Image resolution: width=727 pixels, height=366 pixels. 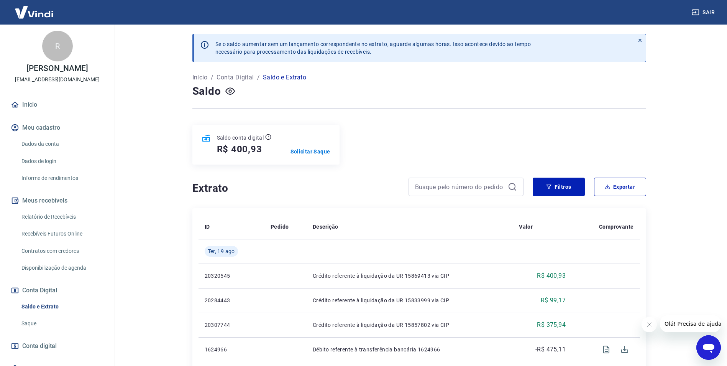 I want to click on p: Débito referente à transferência bancária 1624966, so click(x=410, y=349).